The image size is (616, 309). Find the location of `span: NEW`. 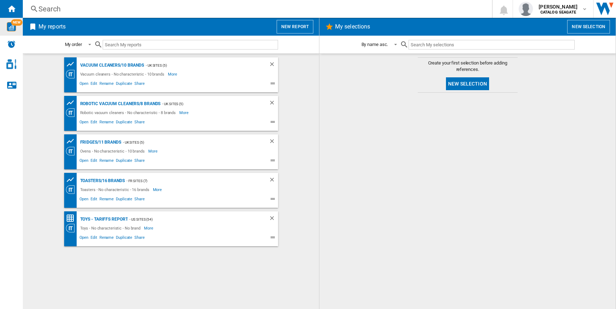

span: NEW is located at coordinates (17, 22).